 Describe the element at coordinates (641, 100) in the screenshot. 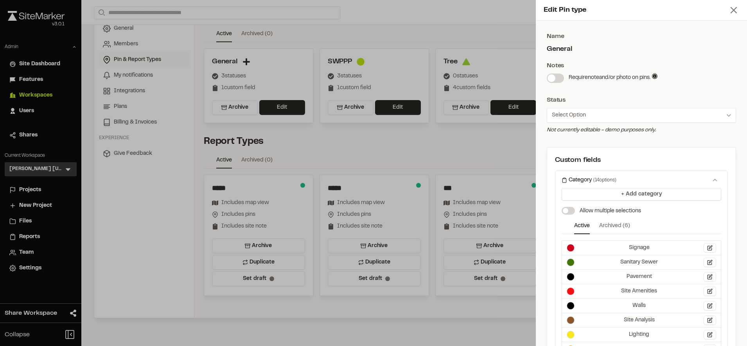

I see `div: Status` at that location.